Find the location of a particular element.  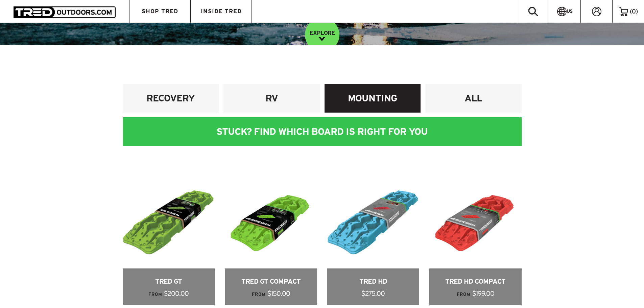

a: MOUNTING is located at coordinates (372, 98).